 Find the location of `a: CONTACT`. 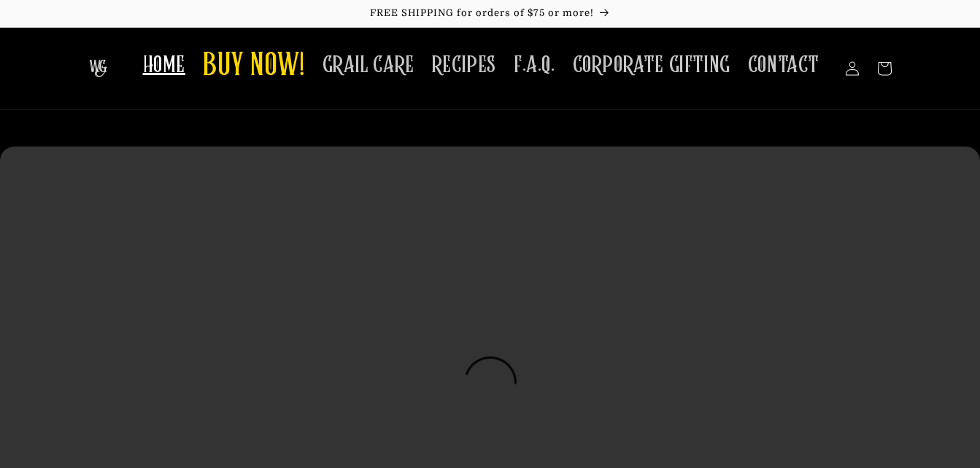

a: CONTACT is located at coordinates (784, 65).